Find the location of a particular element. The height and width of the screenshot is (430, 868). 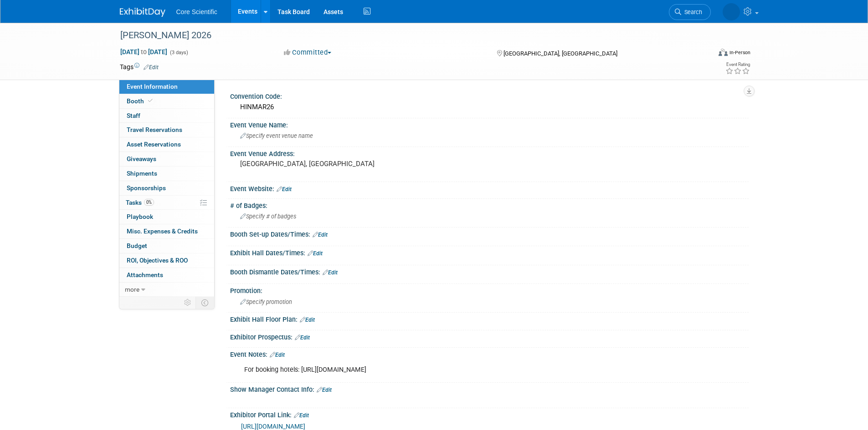

span: Giveaways is located at coordinates (141, 159).